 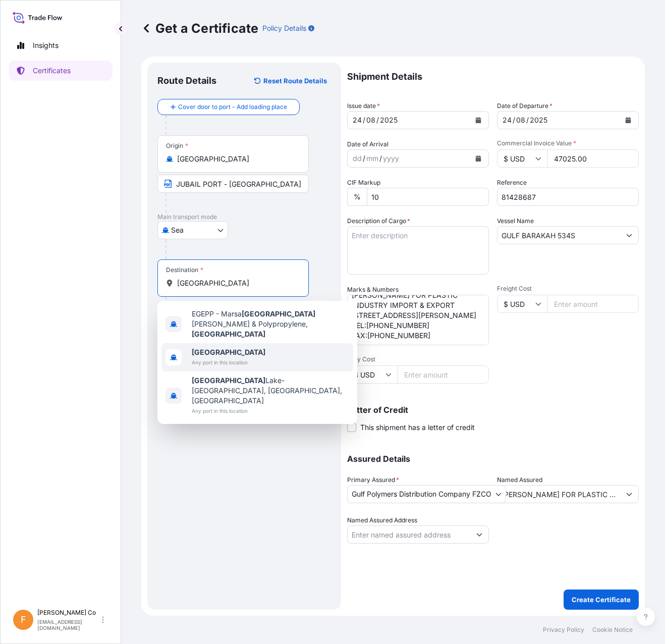 I want to click on span: Sea, so click(x=177, y=230).